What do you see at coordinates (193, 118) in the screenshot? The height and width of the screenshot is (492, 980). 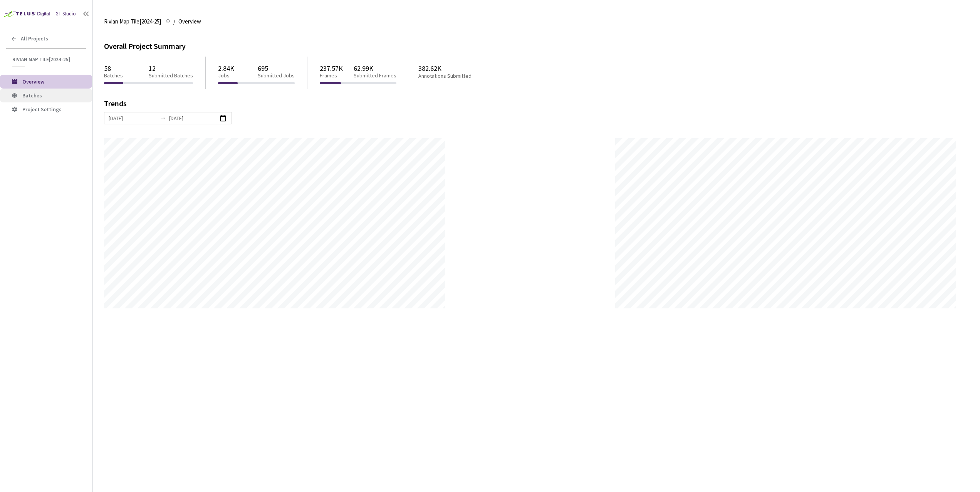 I see `input: End date` at bounding box center [193, 118].